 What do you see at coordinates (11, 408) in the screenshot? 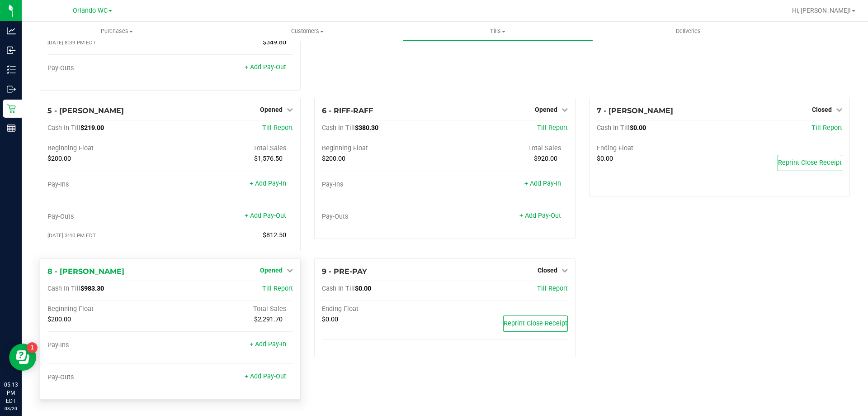
I see `p: 08/20` at bounding box center [11, 408].